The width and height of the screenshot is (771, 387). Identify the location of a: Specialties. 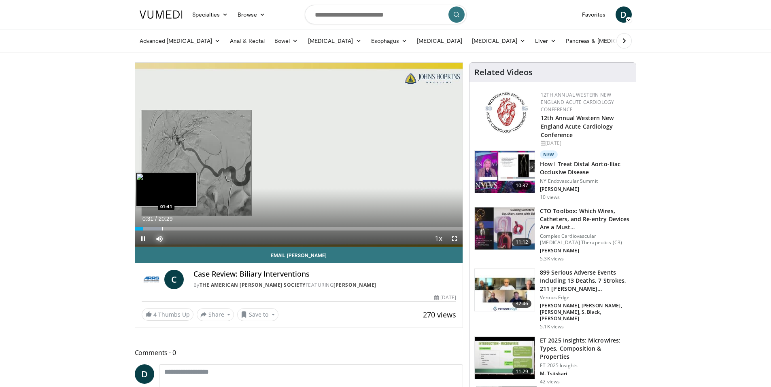
(210, 15).